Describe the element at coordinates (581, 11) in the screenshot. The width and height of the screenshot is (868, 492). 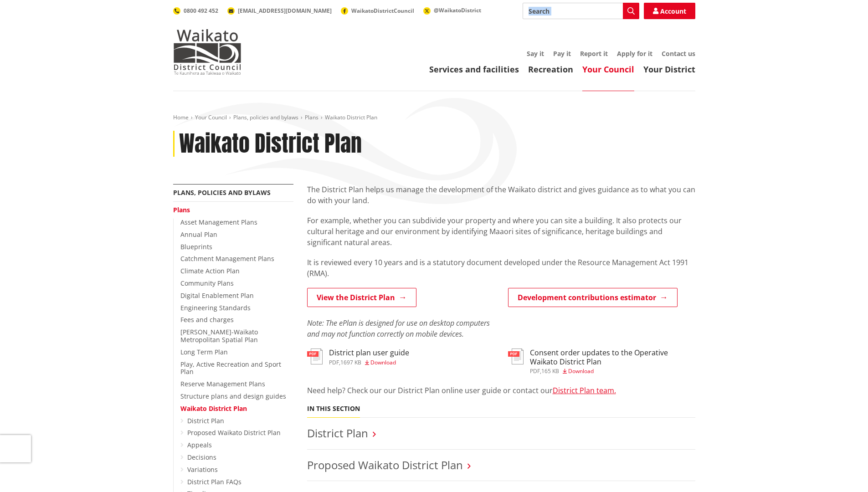
I see `input: Search input` at that location.